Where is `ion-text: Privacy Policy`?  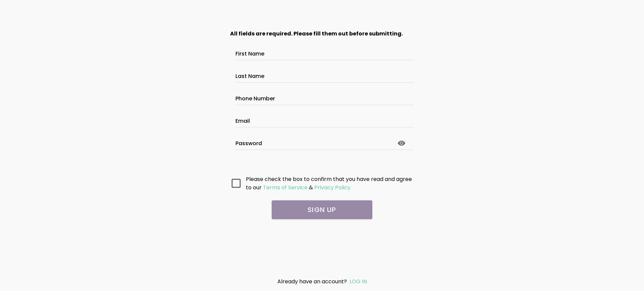
ion-text: Privacy Policy is located at coordinates (332, 187).